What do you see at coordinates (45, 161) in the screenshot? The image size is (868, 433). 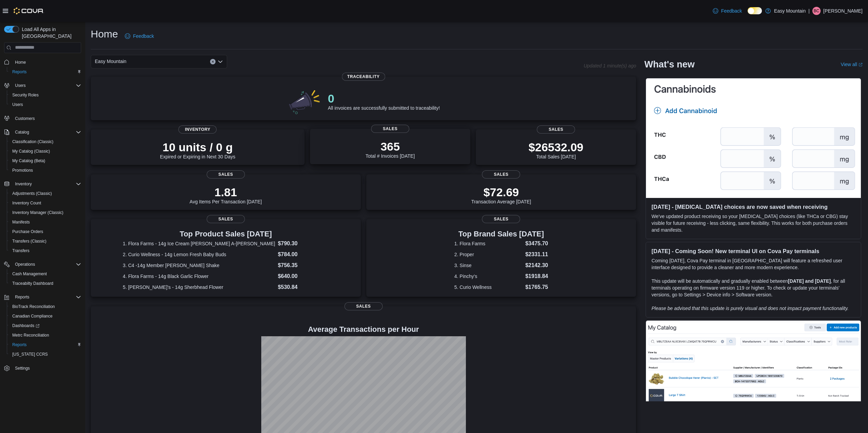 I see `span: My Catalog (Beta)` at bounding box center [45, 161].